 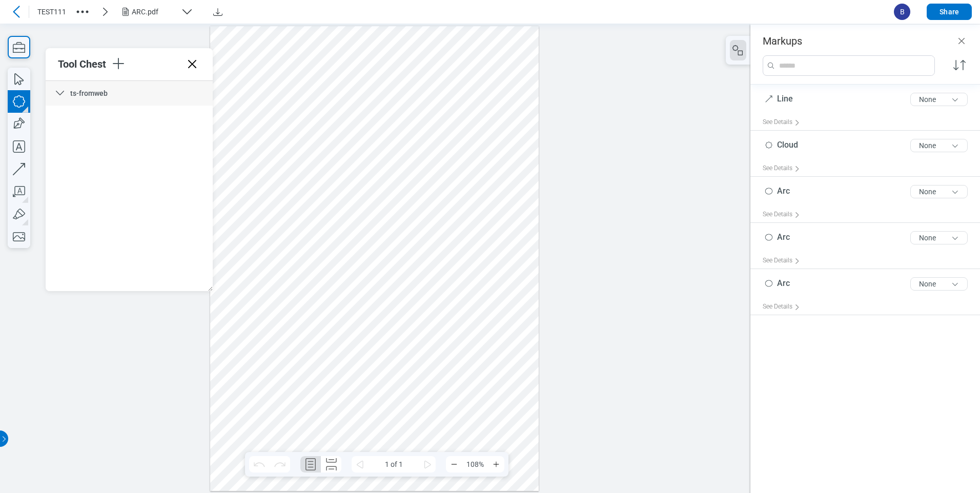 What do you see at coordinates (259, 464) in the screenshot?
I see `button: Undo` at bounding box center [259, 464].